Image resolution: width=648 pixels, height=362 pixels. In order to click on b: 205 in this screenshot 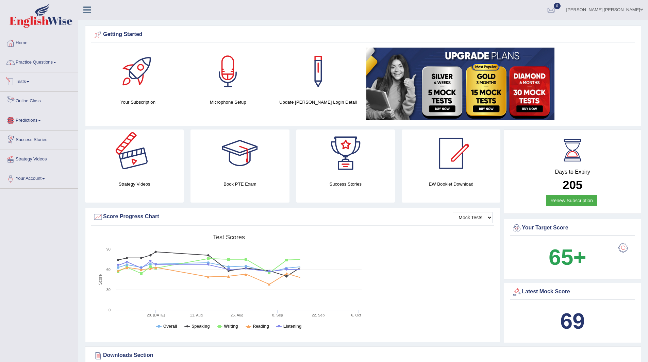, I will do `click(572, 185)`.